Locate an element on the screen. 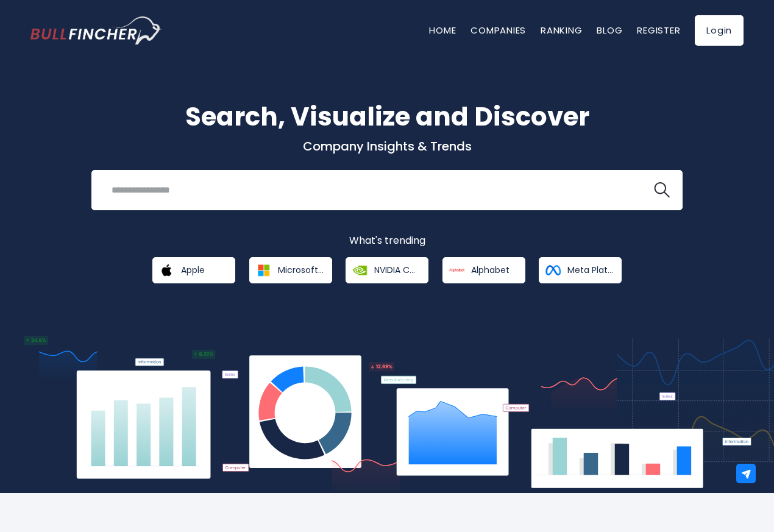  p: What's trending is located at coordinates (387, 240).